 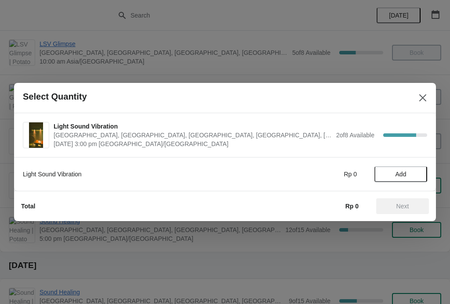 I want to click on strong: Rp 0, so click(x=352, y=206).